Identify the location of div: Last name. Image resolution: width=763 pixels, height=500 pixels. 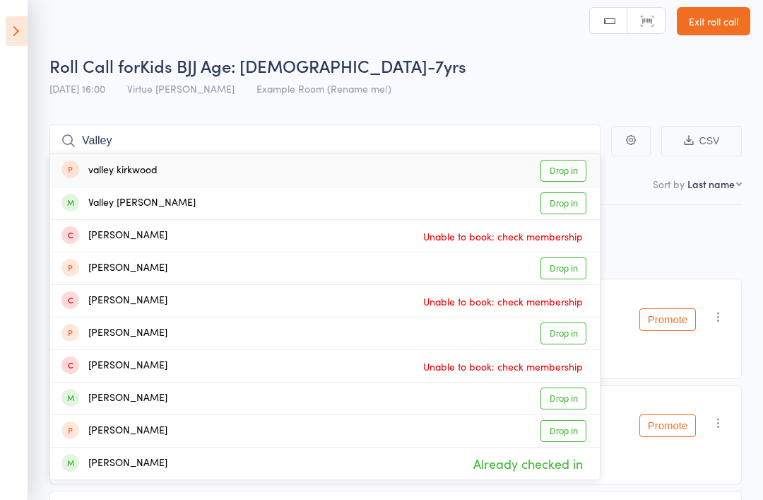
(711, 184).